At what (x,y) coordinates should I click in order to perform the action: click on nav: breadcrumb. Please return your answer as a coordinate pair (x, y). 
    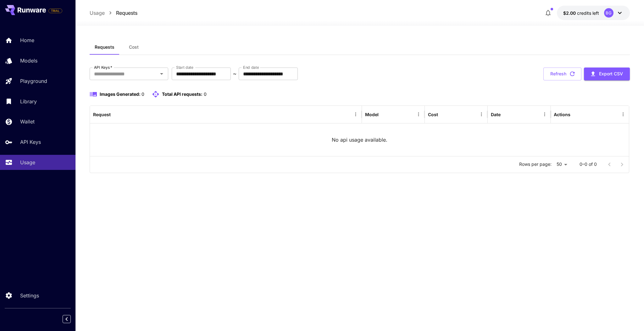
    Looking at the image, I should click on (113, 13).